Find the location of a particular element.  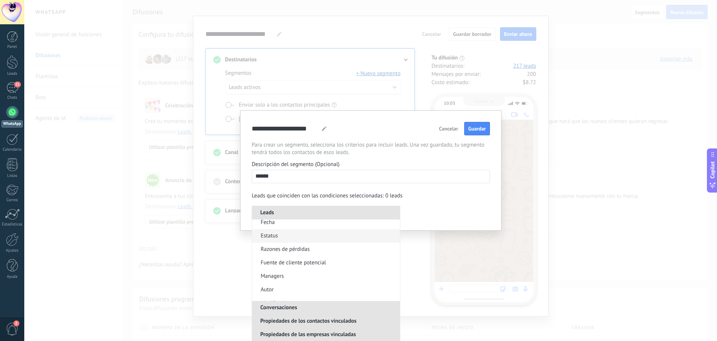

span: Conversaciones is located at coordinates (279, 307).